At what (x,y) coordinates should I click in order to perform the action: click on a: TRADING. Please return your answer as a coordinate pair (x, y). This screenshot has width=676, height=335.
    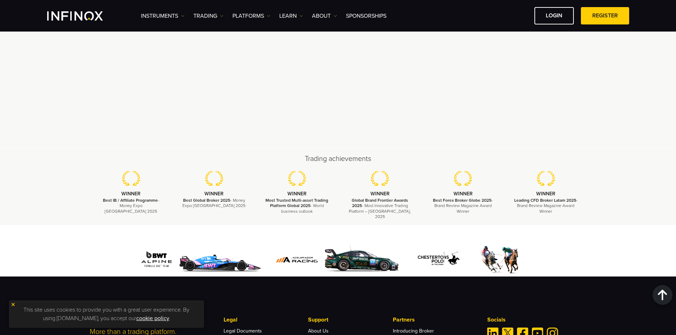
    Looking at the image, I should click on (208, 16).